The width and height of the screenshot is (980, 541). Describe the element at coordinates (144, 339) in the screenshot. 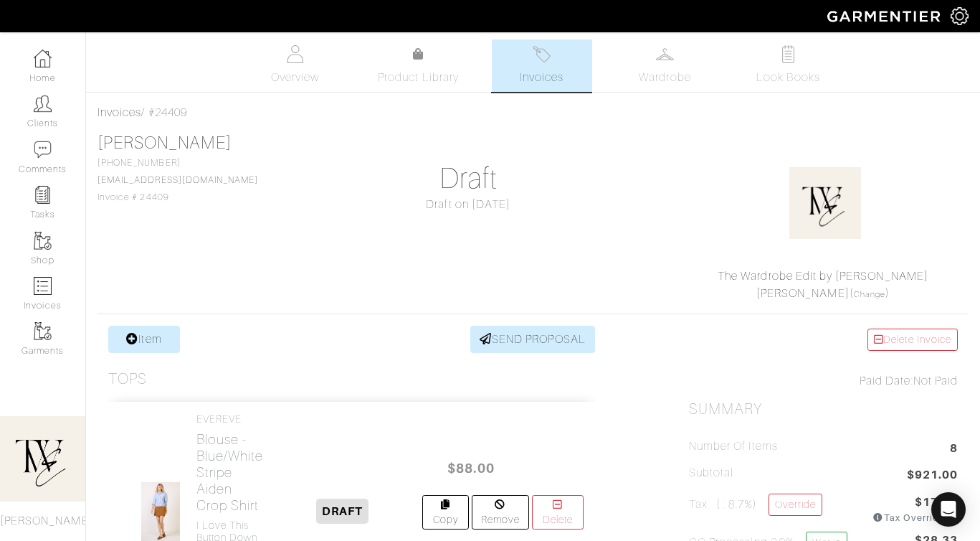

I see `a: Item` at that location.